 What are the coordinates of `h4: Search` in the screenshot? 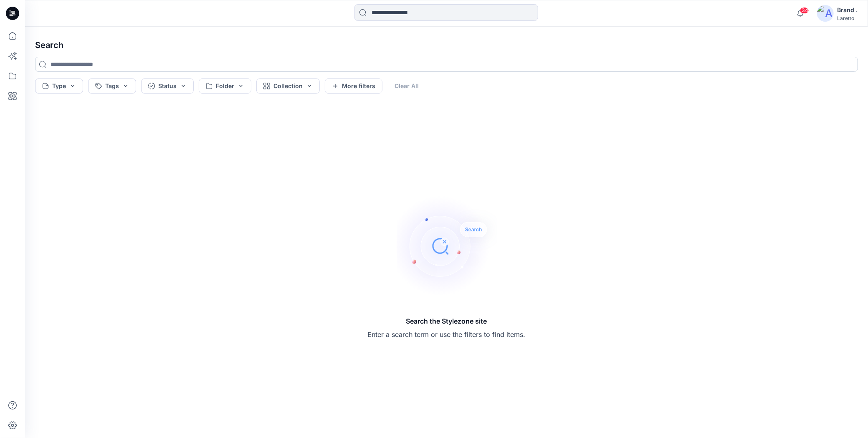 It's located at (446, 45).